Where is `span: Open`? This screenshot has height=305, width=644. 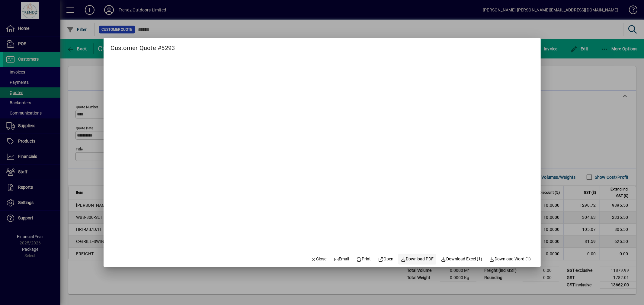
span: Open is located at coordinates (386, 259).